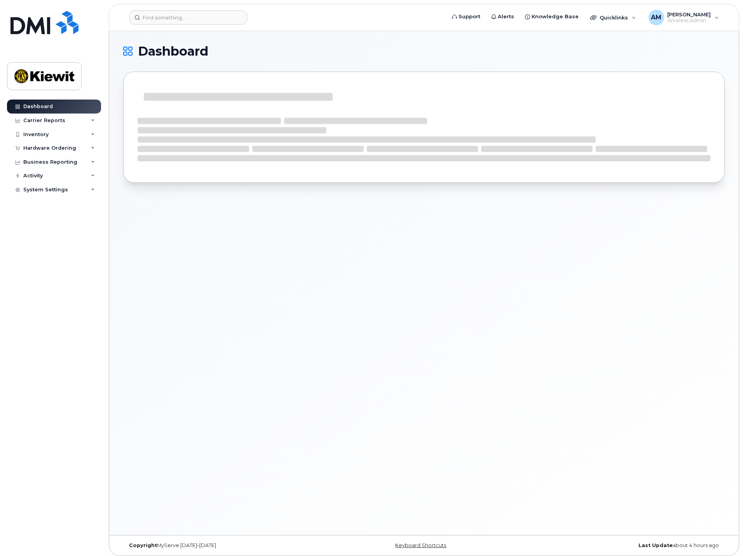 Image resolution: width=743 pixels, height=556 pixels. I want to click on strong: Last Update, so click(656, 545).